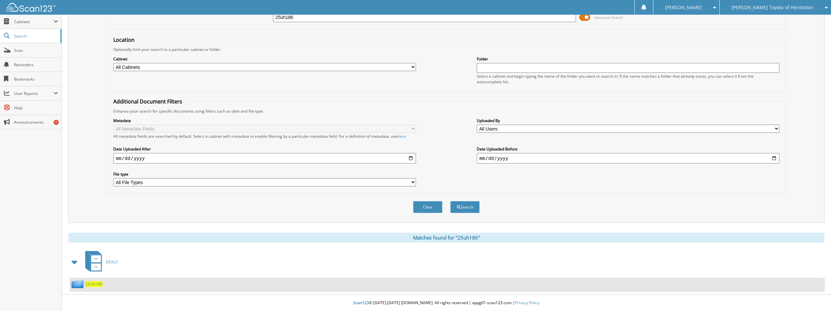 The height and width of the screenshot is (311, 831). Describe the element at coordinates (264, 174) in the screenshot. I see `label: File type` at that location.